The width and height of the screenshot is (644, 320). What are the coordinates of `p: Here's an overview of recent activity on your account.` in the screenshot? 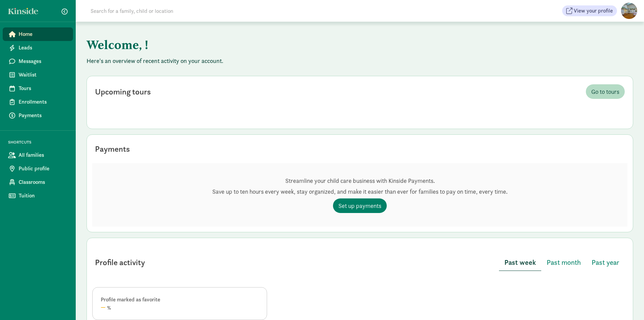 It's located at (360, 61).